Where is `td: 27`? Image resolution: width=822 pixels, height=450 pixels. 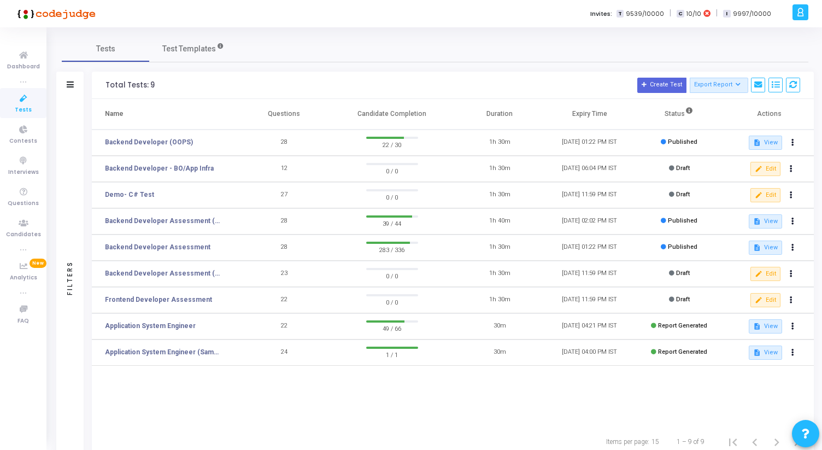 td: 27 is located at coordinates (284, 195).